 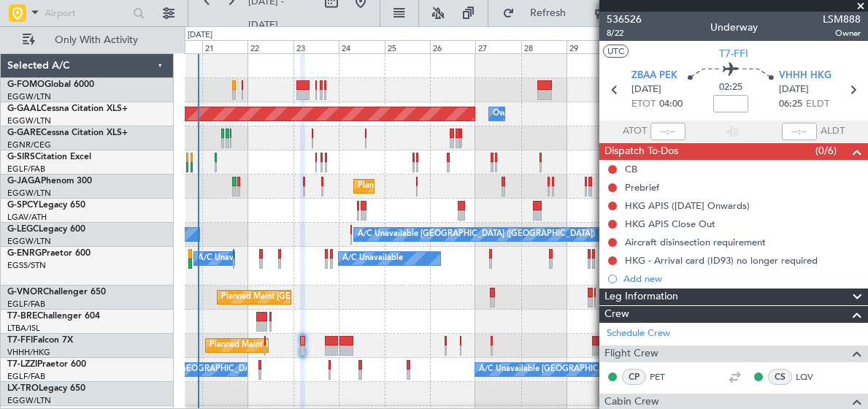 I want to click on span: Owner, so click(x=841, y=33).